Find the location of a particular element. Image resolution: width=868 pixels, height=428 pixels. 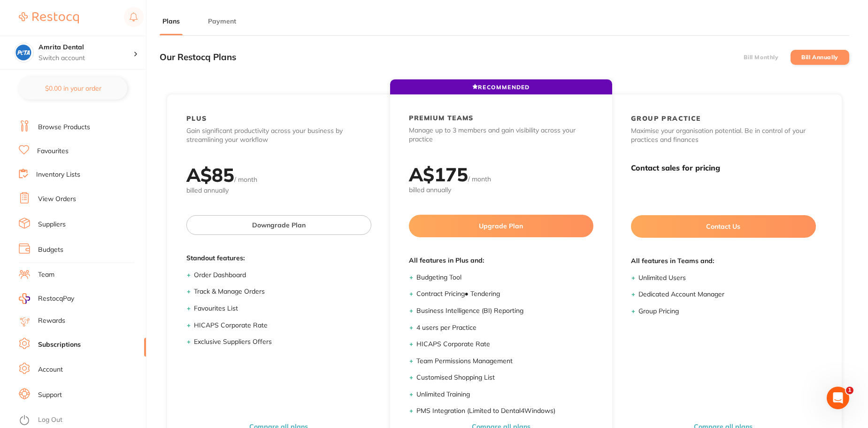

h4: Amrita Dental is located at coordinates (86, 47).